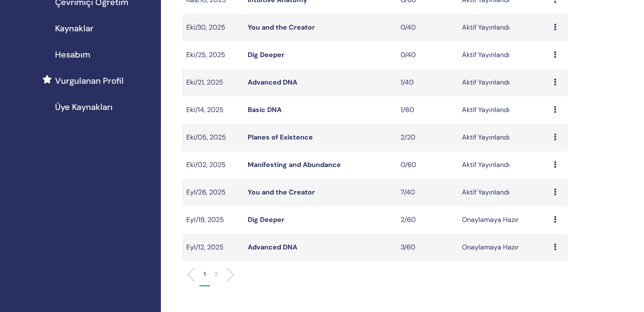 Image resolution: width=644 pixels, height=312 pixels. Describe the element at coordinates (212, 110) in the screenshot. I see `td: Eki/14, 2025` at that location.